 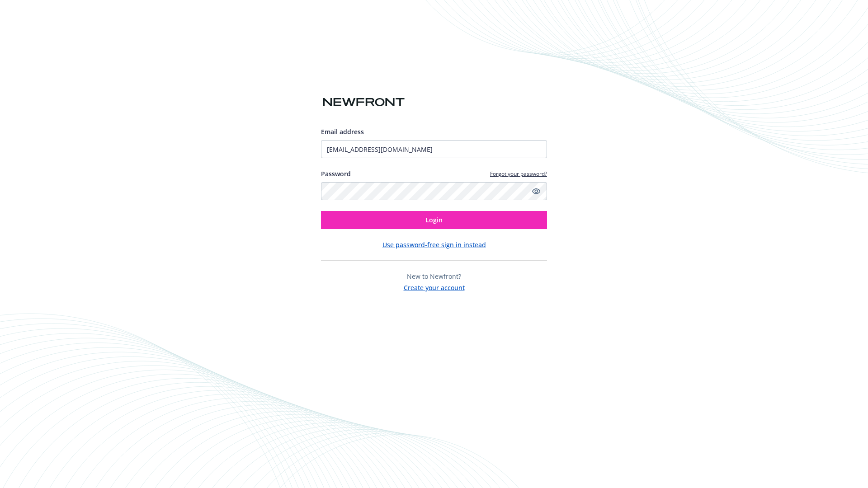 What do you see at coordinates (434, 286) in the screenshot?
I see `button: Create your account` at bounding box center [434, 286].